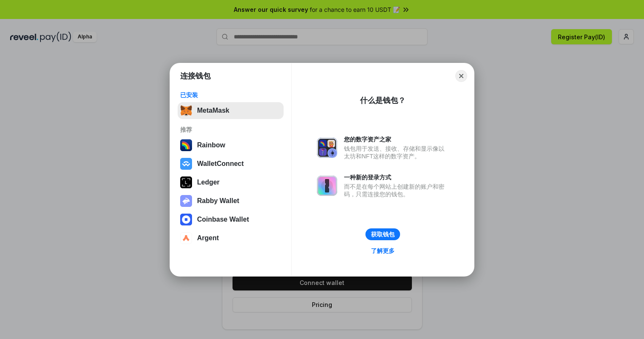  What do you see at coordinates (230, 164) in the screenshot?
I see `button: WalletConnect` at bounding box center [230, 164].